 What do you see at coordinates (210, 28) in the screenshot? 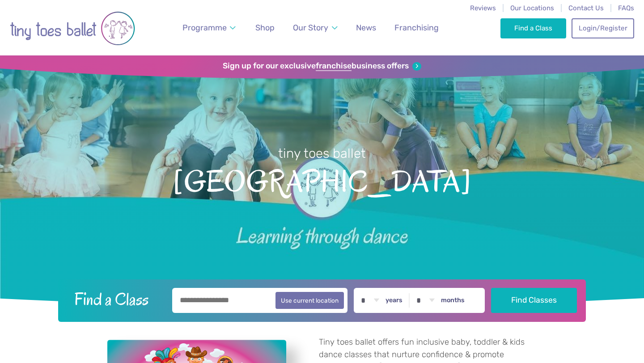
I see `a: Programme` at bounding box center [210, 28].